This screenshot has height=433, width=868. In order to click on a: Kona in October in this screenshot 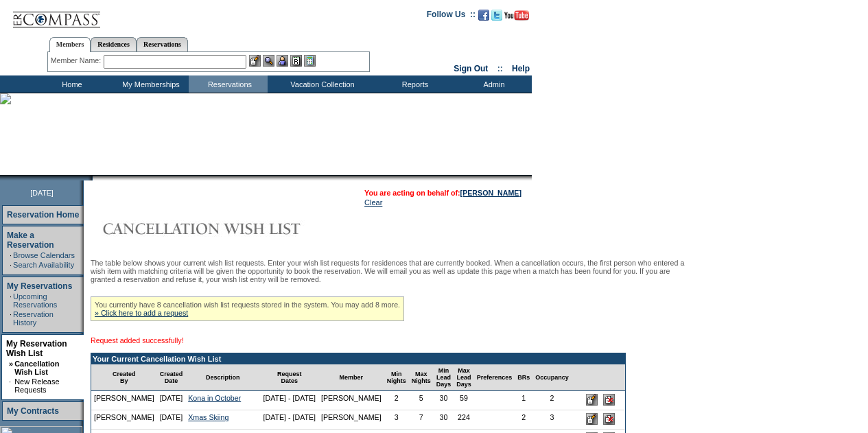, I will do `click(214, 398)`.